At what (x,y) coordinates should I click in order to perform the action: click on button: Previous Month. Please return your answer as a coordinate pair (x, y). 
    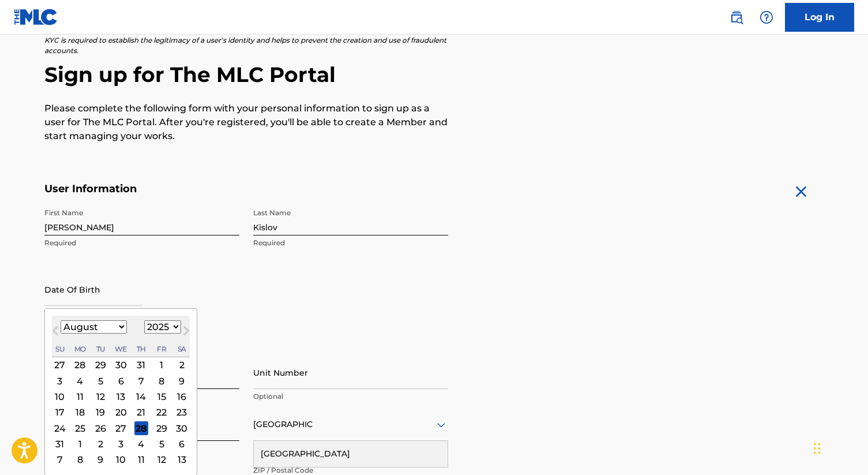
    Looking at the image, I should click on (55, 333).